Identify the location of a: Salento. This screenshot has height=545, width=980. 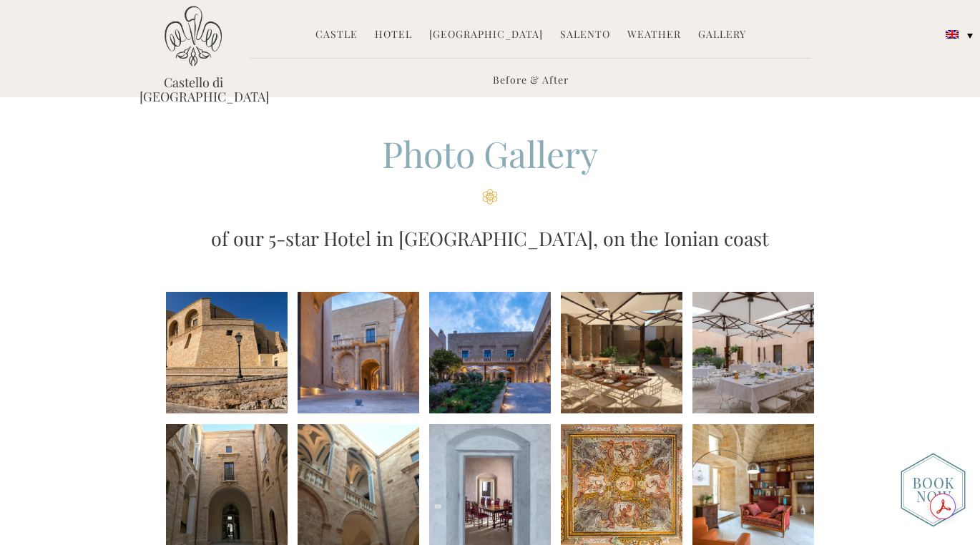
(585, 35).